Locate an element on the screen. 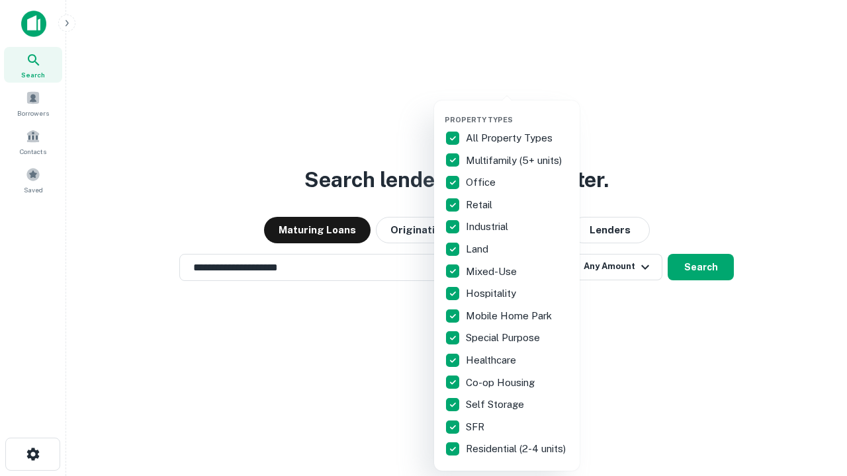 The image size is (847, 476). p: Special Purpose is located at coordinates (504, 338).